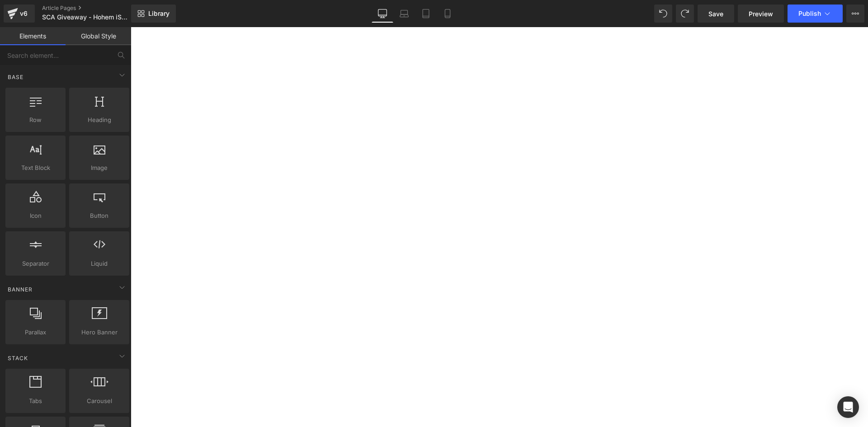 The width and height of the screenshot is (868, 427). What do you see at coordinates (404, 14) in the screenshot?
I see `a: Laptop` at bounding box center [404, 14].